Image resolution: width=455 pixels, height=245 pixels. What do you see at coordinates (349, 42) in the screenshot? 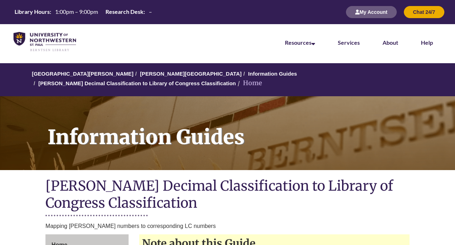
I see `a: Services` at bounding box center [349, 42].